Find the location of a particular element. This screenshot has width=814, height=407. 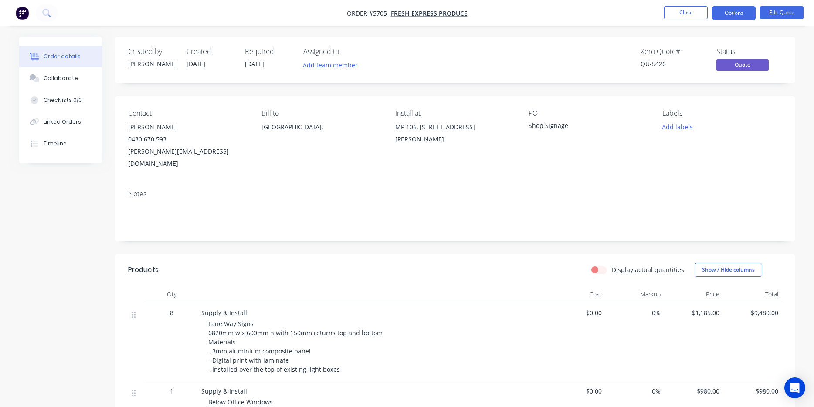

div: Markup is located at coordinates (634, 295).